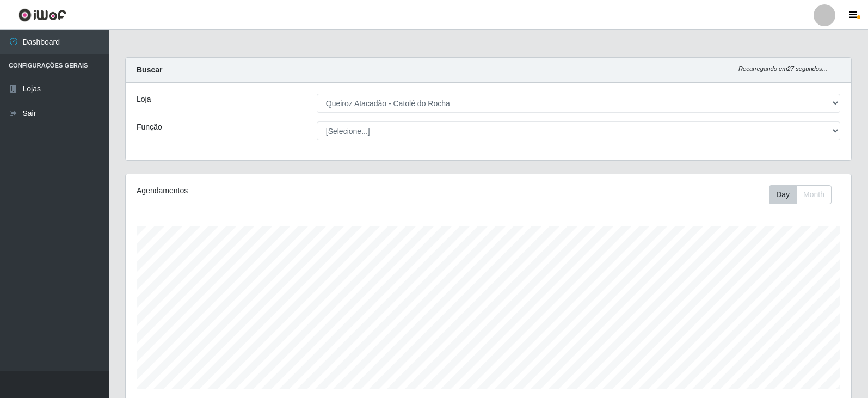  What do you see at coordinates (149, 127) in the screenshot?
I see `label: Função` at bounding box center [149, 127].